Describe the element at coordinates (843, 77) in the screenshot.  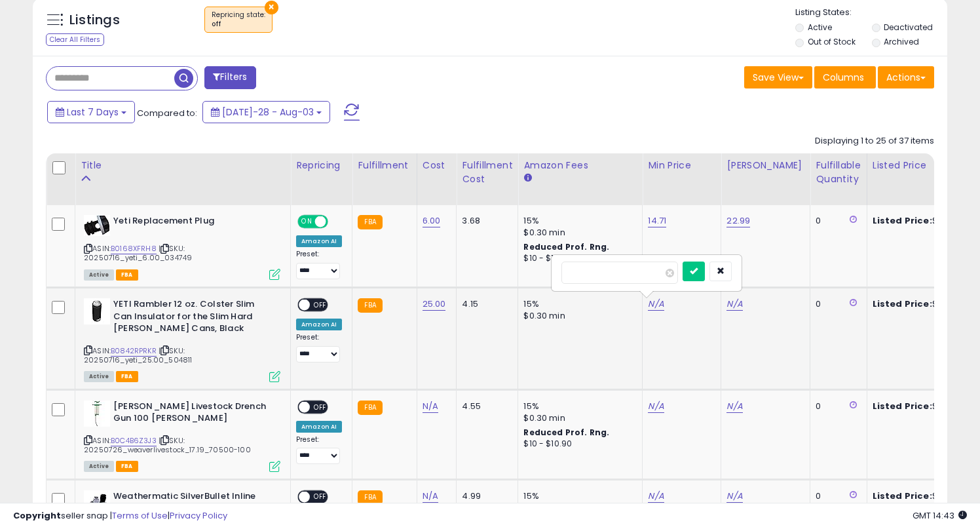
I see `span: Columns` at that location.